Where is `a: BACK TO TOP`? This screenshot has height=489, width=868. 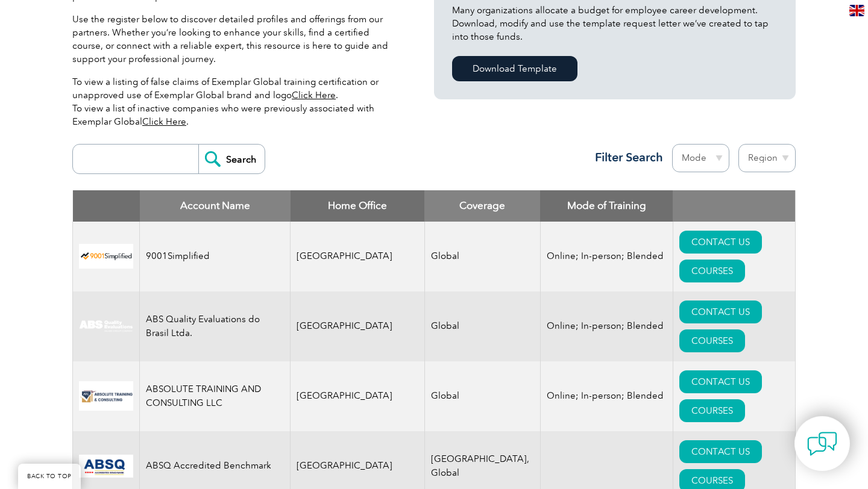
a: BACK TO TOP is located at coordinates (49, 476).